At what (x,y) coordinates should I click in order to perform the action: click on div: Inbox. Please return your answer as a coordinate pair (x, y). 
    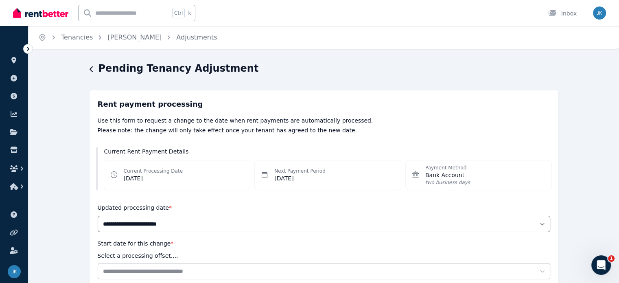
    Looking at the image, I should click on (562, 13).